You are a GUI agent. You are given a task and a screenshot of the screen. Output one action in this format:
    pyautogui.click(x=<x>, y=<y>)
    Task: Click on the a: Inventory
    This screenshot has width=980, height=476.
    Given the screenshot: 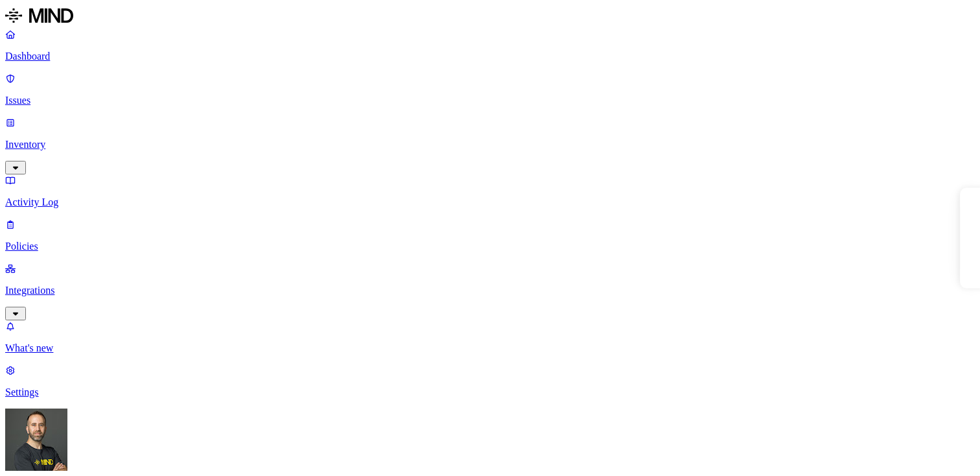 What is the action you would take?
    pyautogui.click(x=490, y=145)
    